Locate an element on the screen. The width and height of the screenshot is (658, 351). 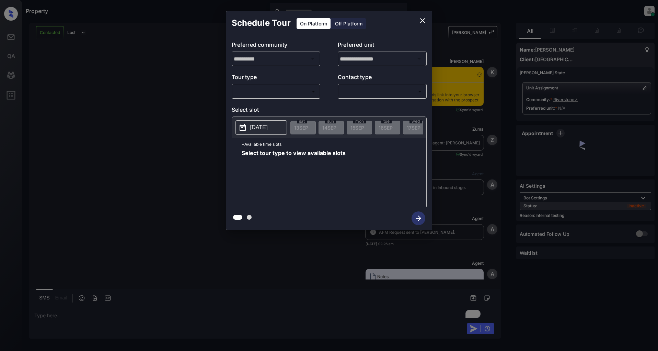
p: Select slot is located at coordinates (329, 111).